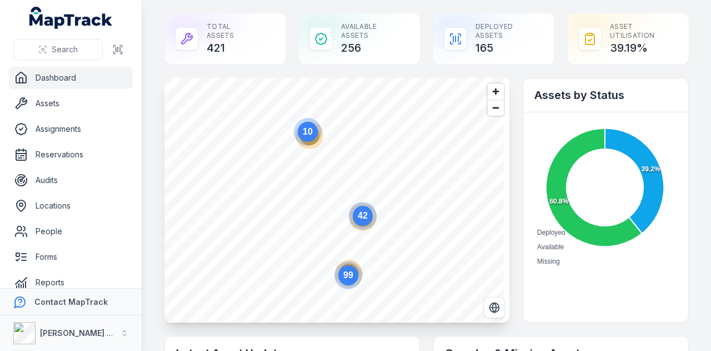 The image size is (711, 351). Describe the element at coordinates (71, 180) in the screenshot. I see `a: Audits` at that location.